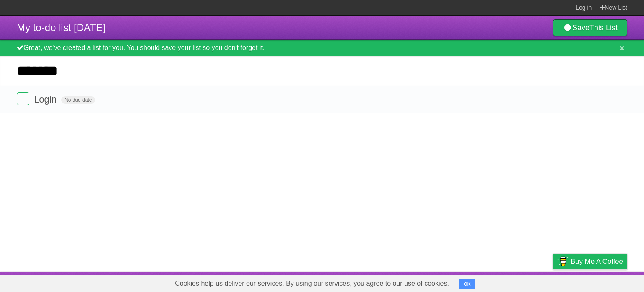  What do you see at coordinates (312, 283) in the screenshot?
I see `span: Cookies help us deliver our services. By using our services, you agree to our use of cookies.` at bounding box center [312, 283].